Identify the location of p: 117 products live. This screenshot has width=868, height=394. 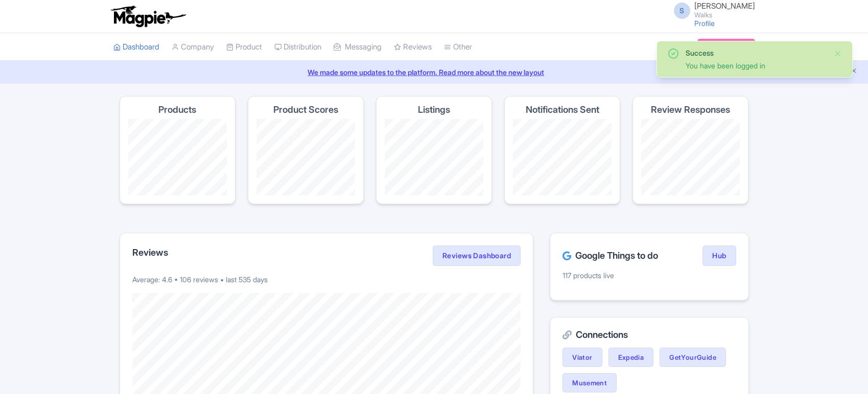
(648, 276).